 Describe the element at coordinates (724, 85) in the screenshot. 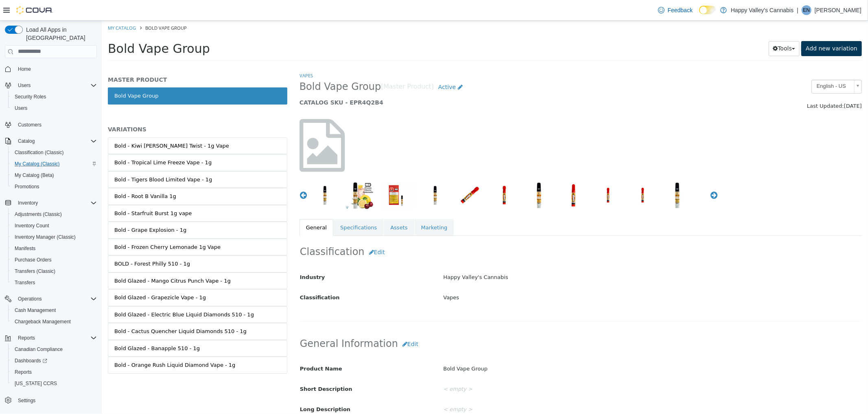

I see `span: Last Updated:` at that location.